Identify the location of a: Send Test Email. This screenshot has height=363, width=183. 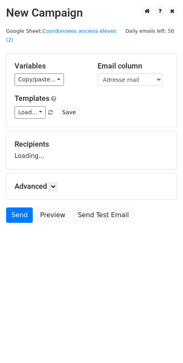
(103, 215).